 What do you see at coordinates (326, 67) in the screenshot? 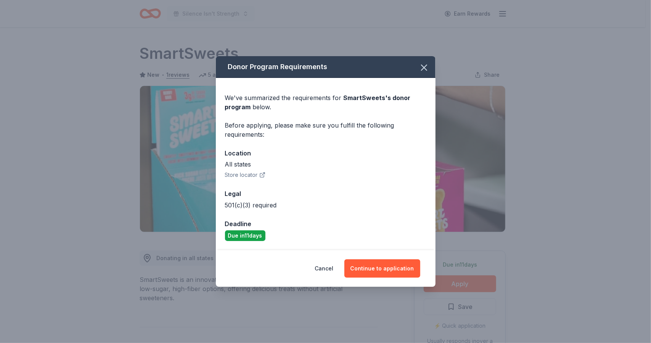
I see `div: Donor Program Requirements` at bounding box center [326, 67].